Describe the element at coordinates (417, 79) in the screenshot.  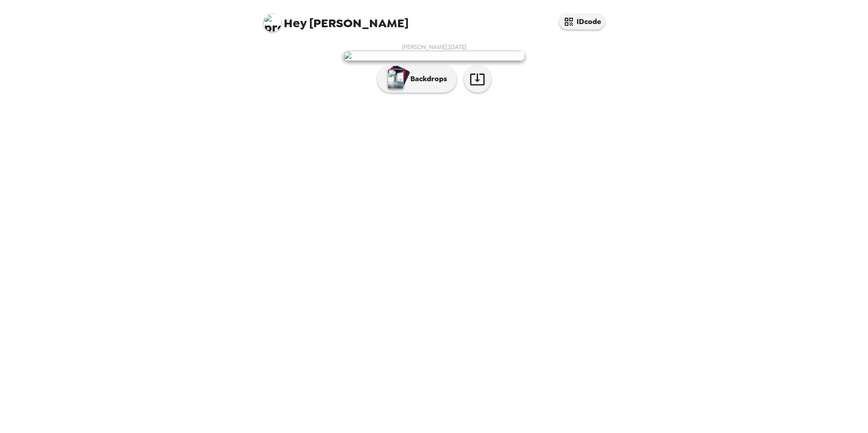
I see `button: Backdrops` at that location.